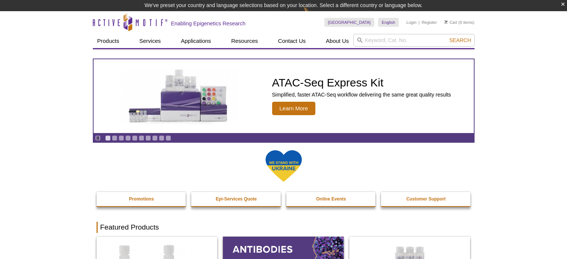  What do you see at coordinates (313, 14) in the screenshot?
I see `img: Change Here` at bounding box center [313, 14].